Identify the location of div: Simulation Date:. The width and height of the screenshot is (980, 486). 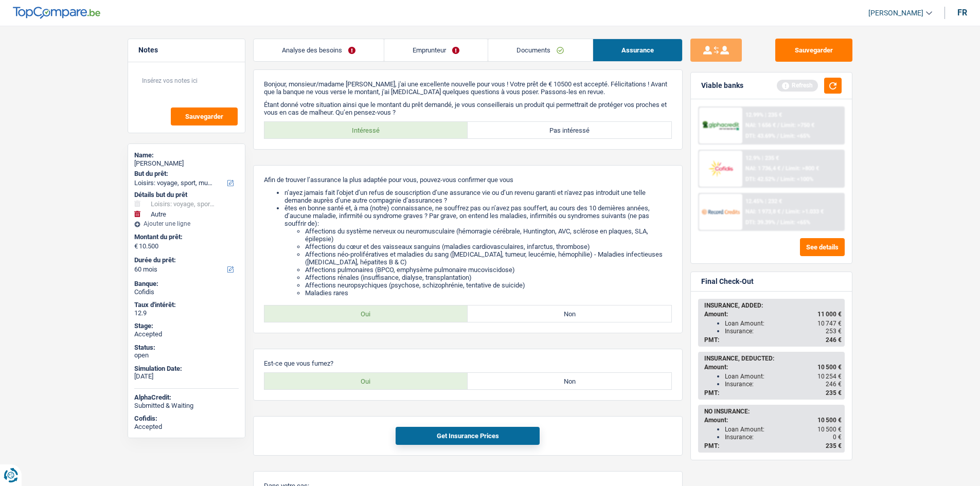
(187, 368).